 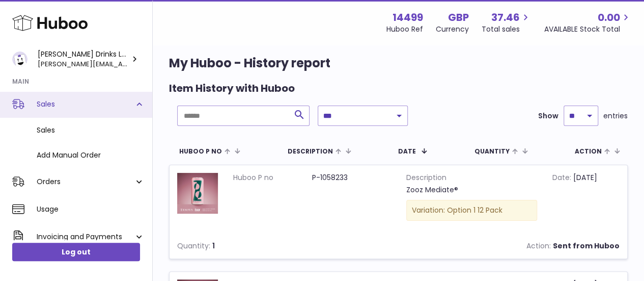 I want to click on label: Show, so click(x=548, y=116).